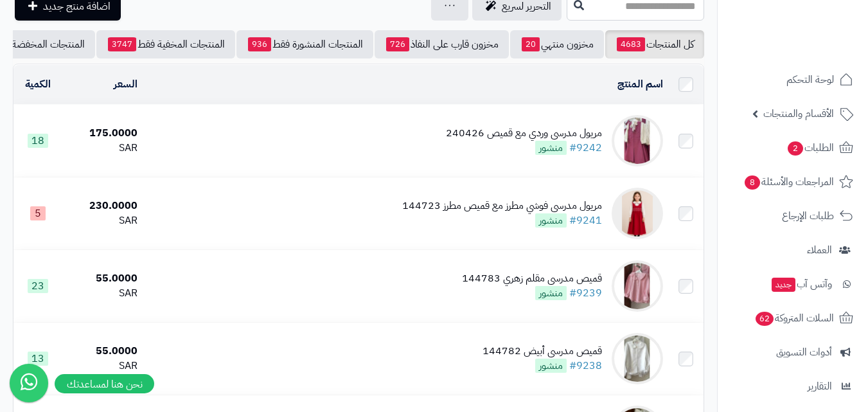 The height and width of the screenshot is (412, 868). Describe the element at coordinates (586, 293) in the screenshot. I see `a: #9239` at that location.